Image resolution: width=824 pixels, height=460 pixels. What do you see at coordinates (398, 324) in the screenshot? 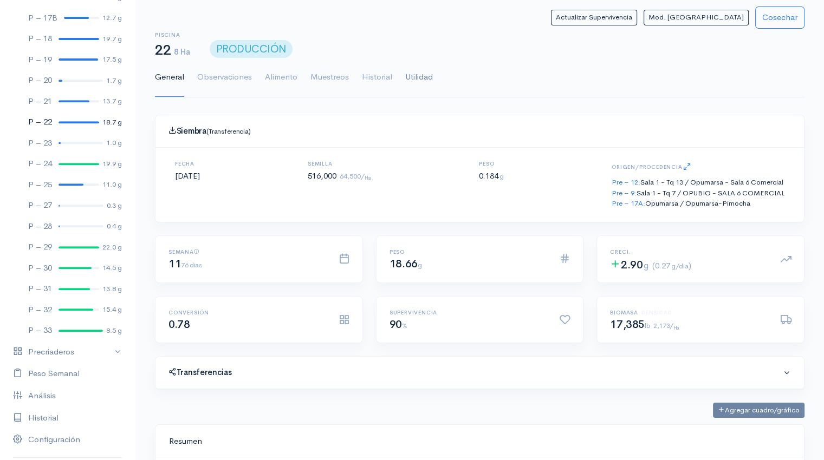
I see `span: 90` at bounding box center [398, 324].